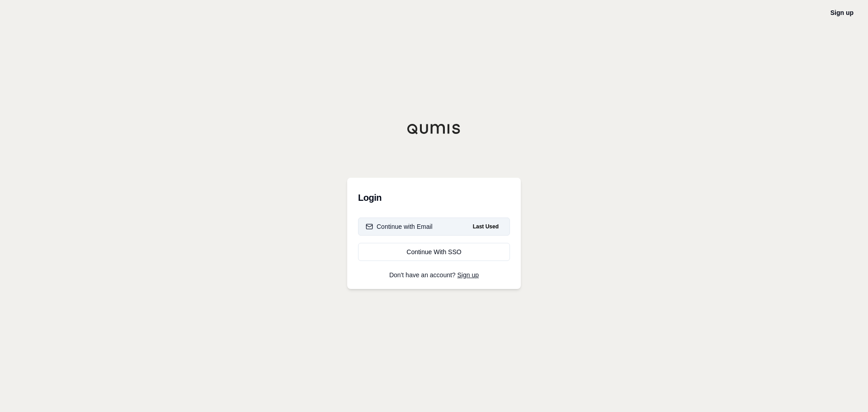  Describe the element at coordinates (486, 227) in the screenshot. I see `span: Last Used` at that location.